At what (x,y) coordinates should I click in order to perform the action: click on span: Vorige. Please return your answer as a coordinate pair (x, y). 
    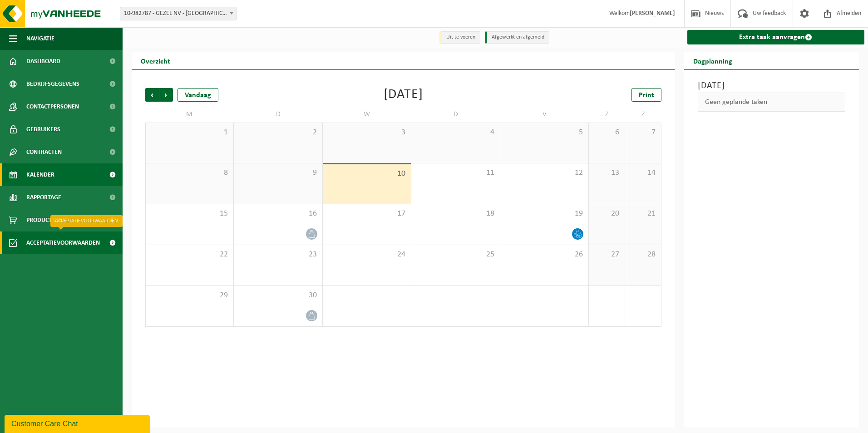
    Looking at the image, I should click on (152, 95).